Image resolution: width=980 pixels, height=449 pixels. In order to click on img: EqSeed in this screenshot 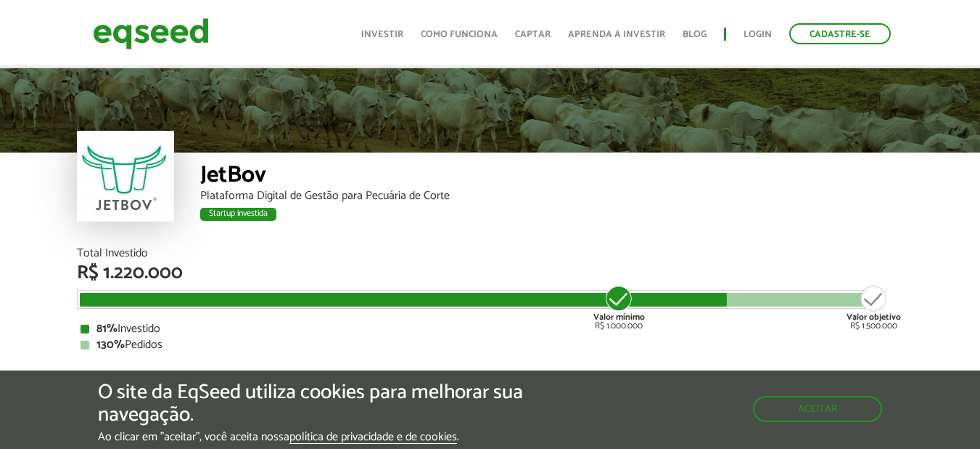, I will do `click(151, 34)`.